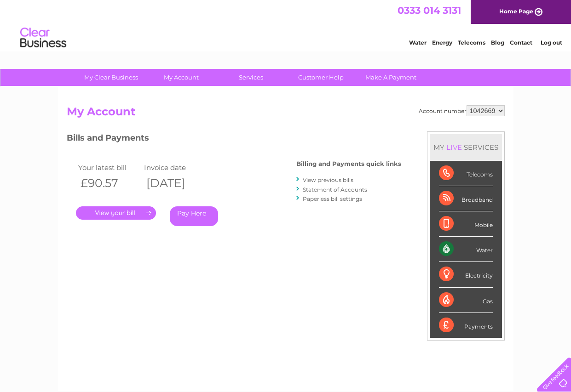 Image resolution: width=571 pixels, height=392 pixels. I want to click on a: Services, so click(251, 78).